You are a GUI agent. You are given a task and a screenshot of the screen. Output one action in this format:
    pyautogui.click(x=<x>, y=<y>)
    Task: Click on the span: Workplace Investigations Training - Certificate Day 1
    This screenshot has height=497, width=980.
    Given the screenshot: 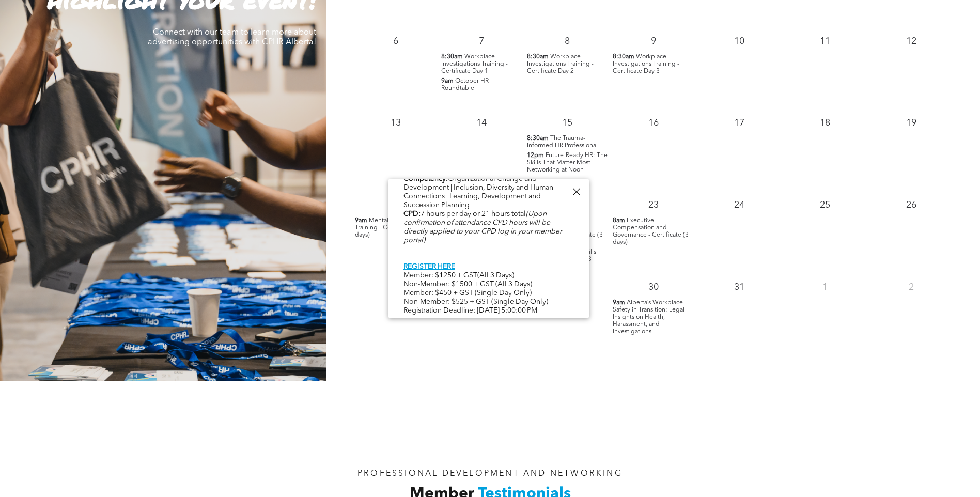 What is the action you would take?
    pyautogui.click(x=474, y=64)
    